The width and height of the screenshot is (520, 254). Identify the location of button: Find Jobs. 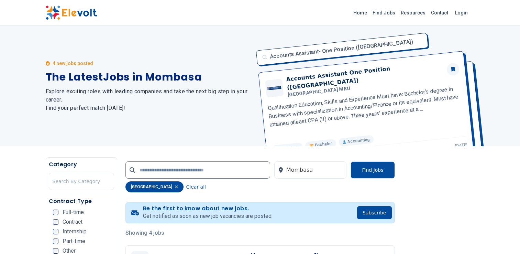
(373, 170).